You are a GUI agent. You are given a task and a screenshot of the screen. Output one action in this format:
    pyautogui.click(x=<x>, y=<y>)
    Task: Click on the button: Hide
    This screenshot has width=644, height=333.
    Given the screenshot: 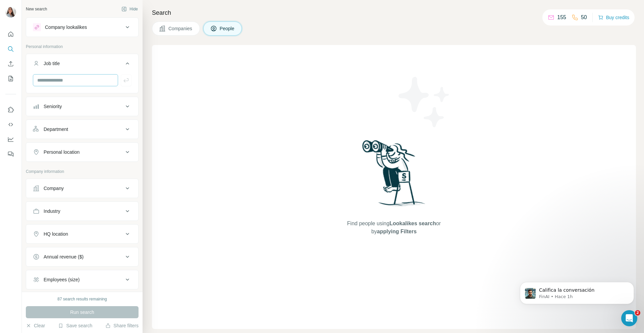 What is the action you would take?
    pyautogui.click(x=129, y=9)
    